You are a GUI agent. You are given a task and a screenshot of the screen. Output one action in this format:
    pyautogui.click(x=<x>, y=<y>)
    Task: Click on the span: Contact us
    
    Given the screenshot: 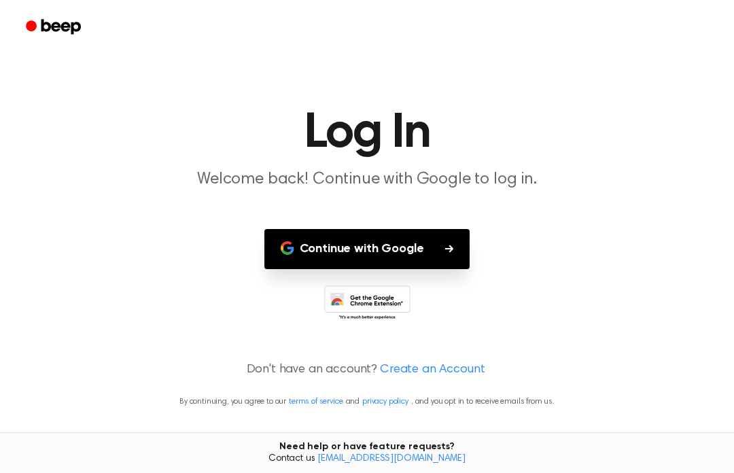 What is the action you would take?
    pyautogui.click(x=367, y=460)
    